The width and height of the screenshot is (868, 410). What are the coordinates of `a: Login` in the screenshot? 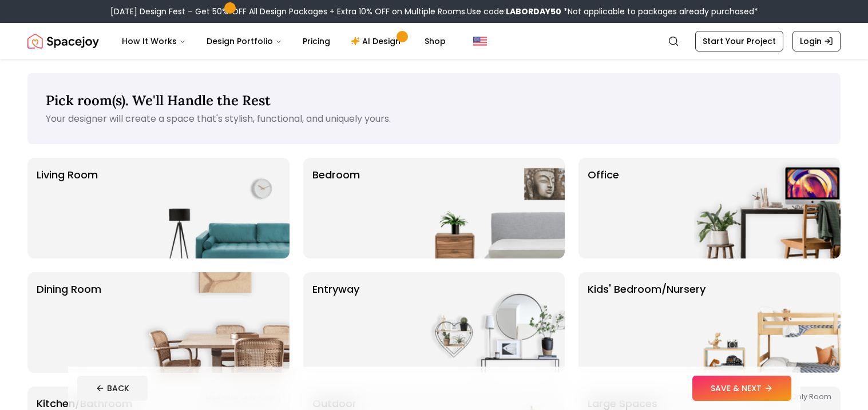 It's located at (816, 41).